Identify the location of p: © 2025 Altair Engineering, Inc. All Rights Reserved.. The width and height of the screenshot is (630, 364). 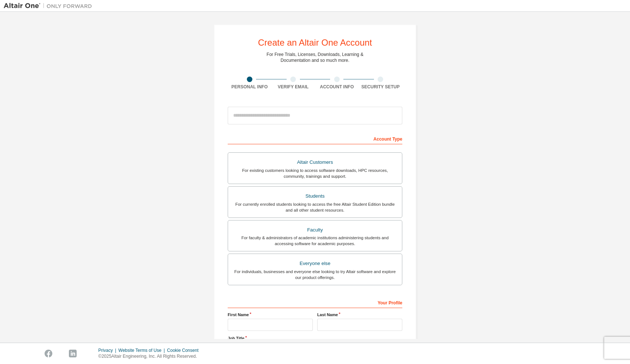
(151, 357).